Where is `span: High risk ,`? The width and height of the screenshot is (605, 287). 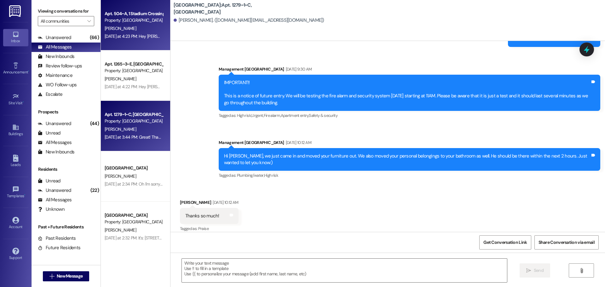 span: High risk , is located at coordinates (244, 115).